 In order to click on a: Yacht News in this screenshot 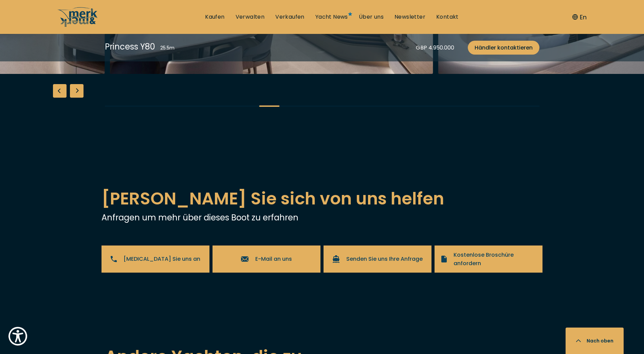, I will do `click(332, 17)`.